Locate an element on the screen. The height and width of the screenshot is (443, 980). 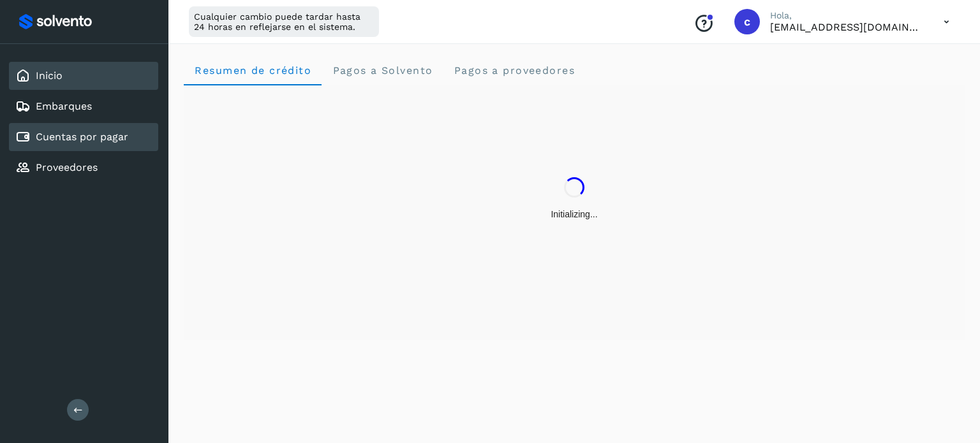
div: Inicio is located at coordinates (84, 76).